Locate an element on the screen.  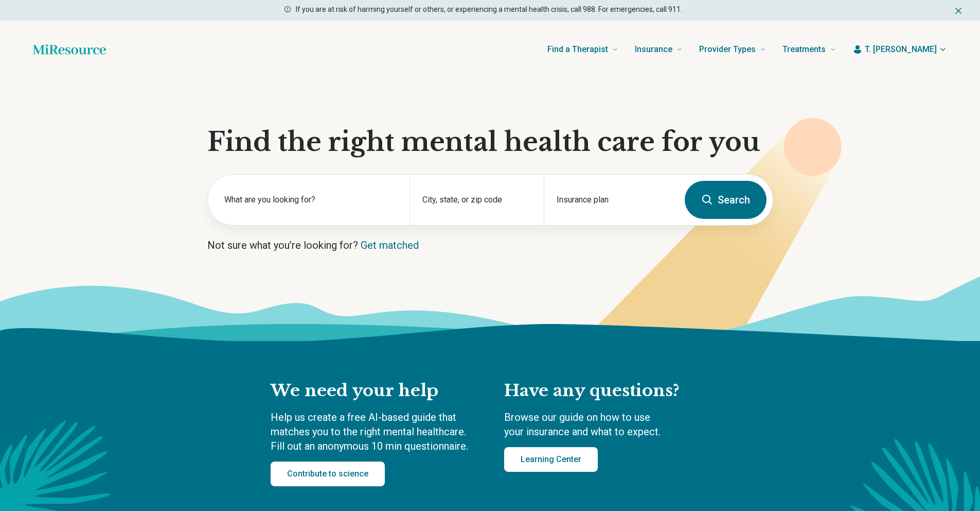
a: Home page is located at coordinates (69, 49).